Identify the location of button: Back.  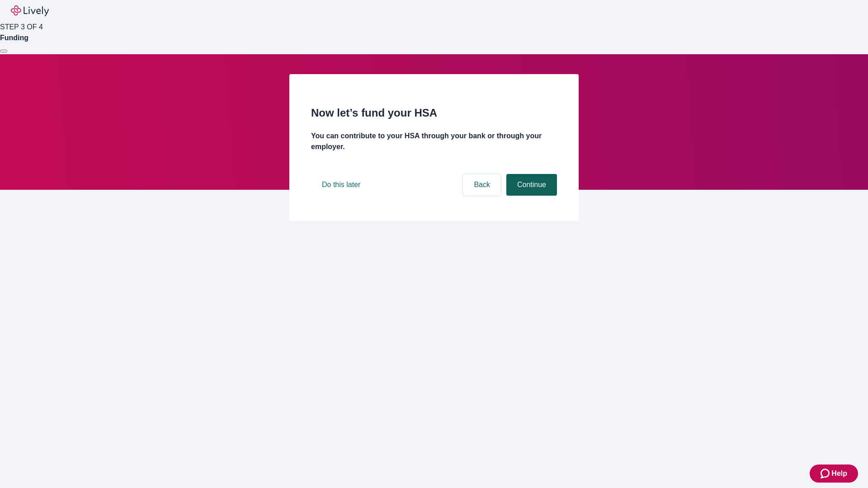
(482, 185).